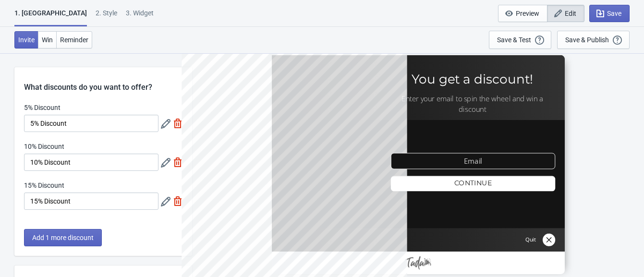  Describe the element at coordinates (47, 40) in the screenshot. I see `span: Win` at that location.